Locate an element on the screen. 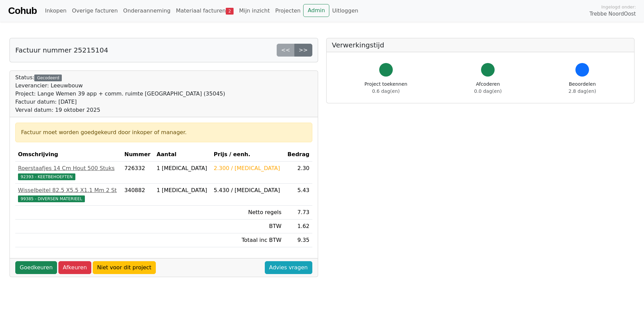  th: Bedrag is located at coordinates (298, 155).